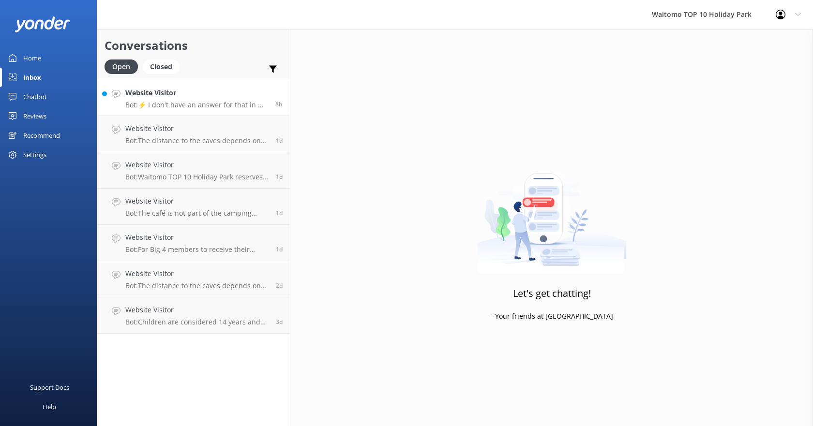 This screenshot has width=813, height=426. Describe the element at coordinates (196, 105) in the screenshot. I see `p: Bot: ⚡ I don't have an answer for that in my knowledge base. Please try and rephrase your questio...` at that location.